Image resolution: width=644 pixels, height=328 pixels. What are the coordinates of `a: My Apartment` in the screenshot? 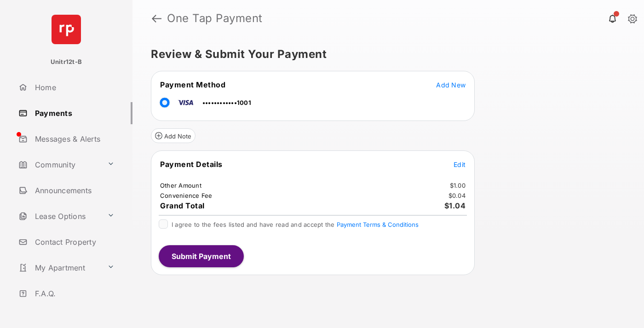 It's located at (59, 268).